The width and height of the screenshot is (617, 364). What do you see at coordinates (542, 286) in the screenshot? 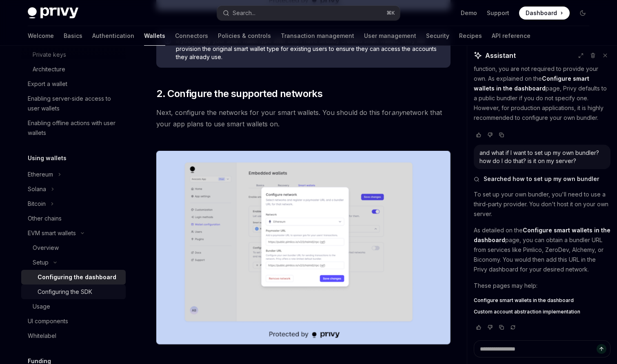
I see `p: These pages may help:` at bounding box center [542, 286].